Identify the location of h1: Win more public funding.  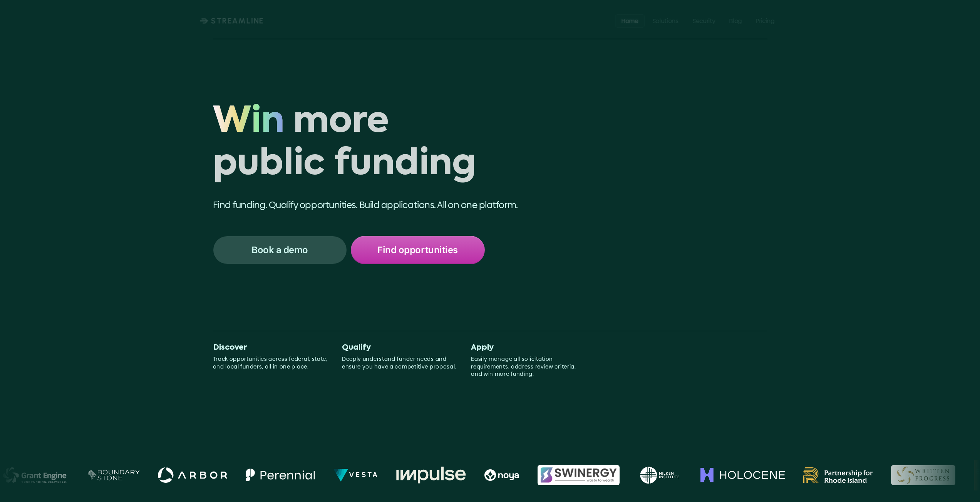
(389, 144).